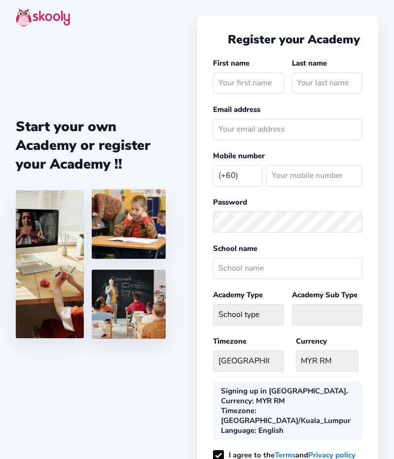 The width and height of the screenshot is (394, 459). What do you see at coordinates (352, 222) in the screenshot?
I see `ion-icon: eye outline` at bounding box center [352, 222].